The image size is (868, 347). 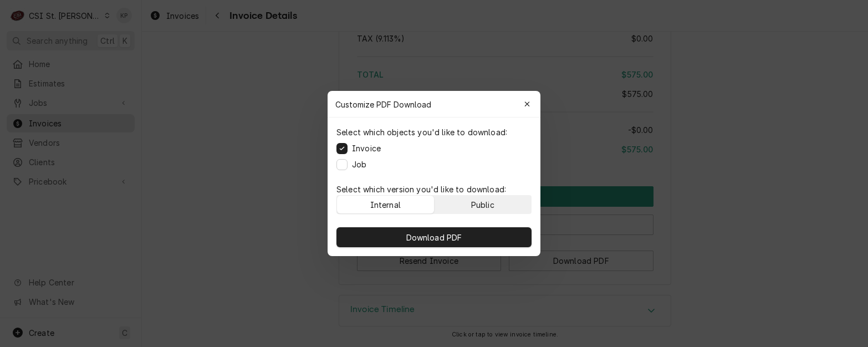 I want to click on p: Select which version you'd like to download:, so click(x=434, y=189).